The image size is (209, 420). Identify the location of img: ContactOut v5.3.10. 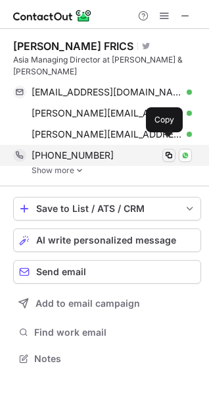
(53, 16).